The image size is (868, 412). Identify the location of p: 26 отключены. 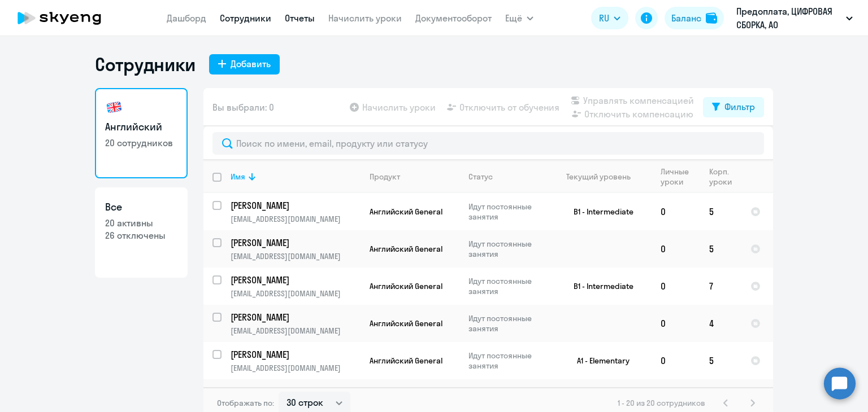
(141, 235).